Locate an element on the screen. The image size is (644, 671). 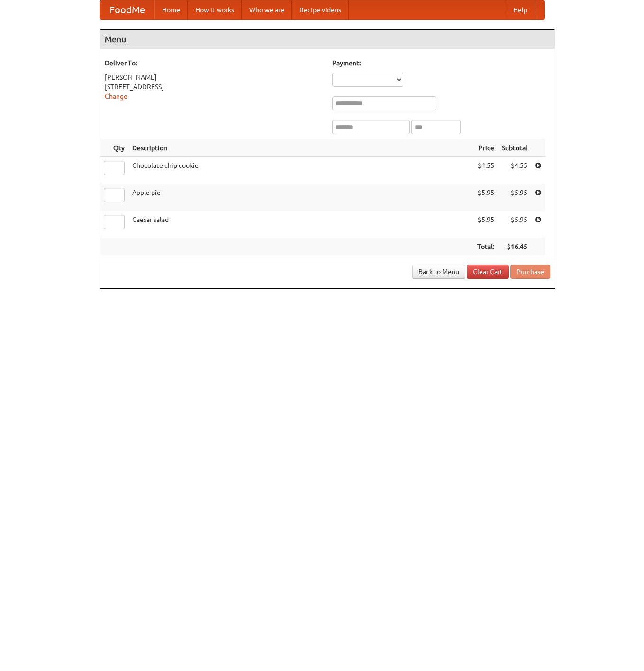
a: FoodMe is located at coordinates (127, 10).